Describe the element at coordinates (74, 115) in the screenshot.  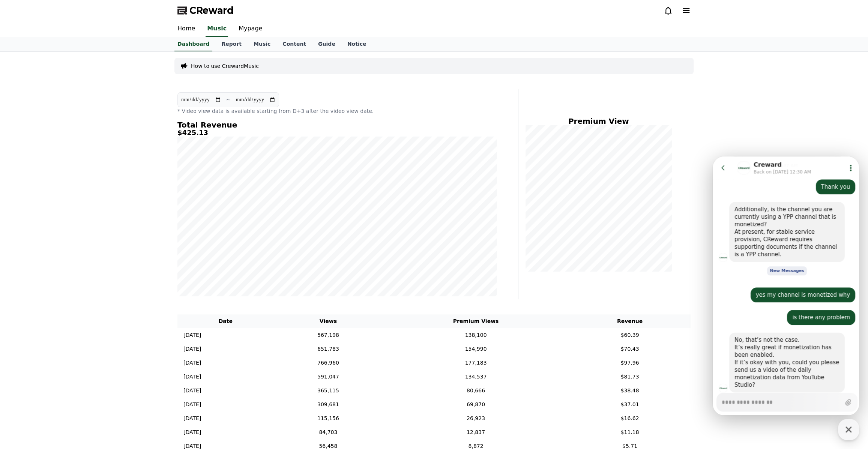
I see `div: New Messages` at that location.